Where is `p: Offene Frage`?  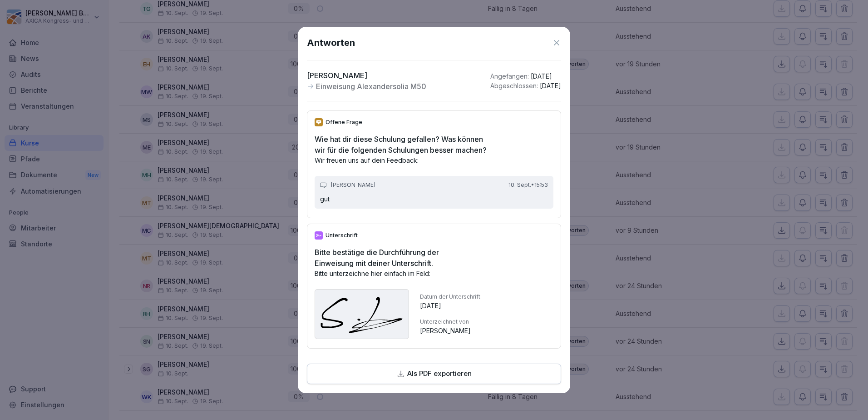
p: Offene Frage is located at coordinates (344, 122).